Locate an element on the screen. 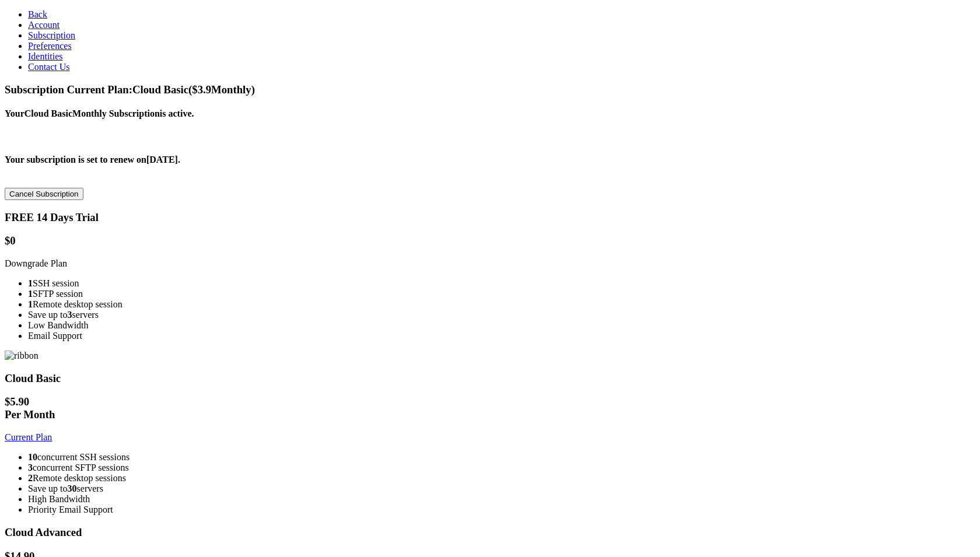  h1: $ 5.90 is located at coordinates (490, 408).